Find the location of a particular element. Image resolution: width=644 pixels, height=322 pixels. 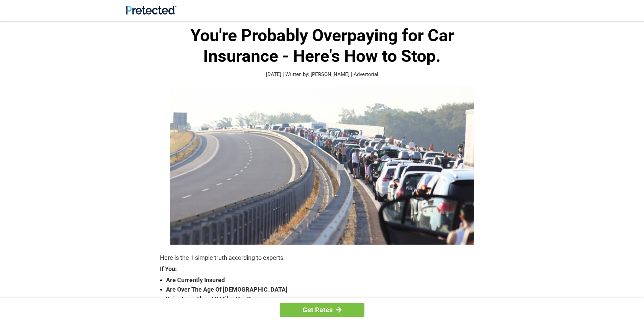

h1: You're Probably Overpaying for Car Insurance - Here's How to Stop. is located at coordinates (322, 46).